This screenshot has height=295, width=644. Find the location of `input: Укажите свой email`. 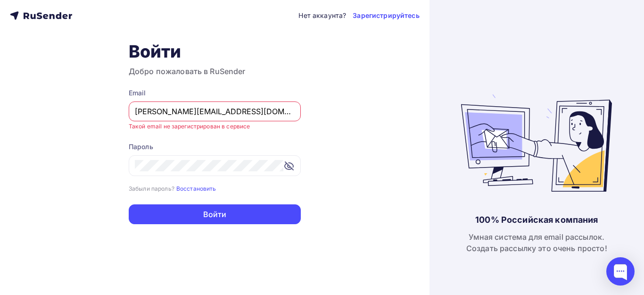

input: Укажите свой email is located at coordinates (215, 112).